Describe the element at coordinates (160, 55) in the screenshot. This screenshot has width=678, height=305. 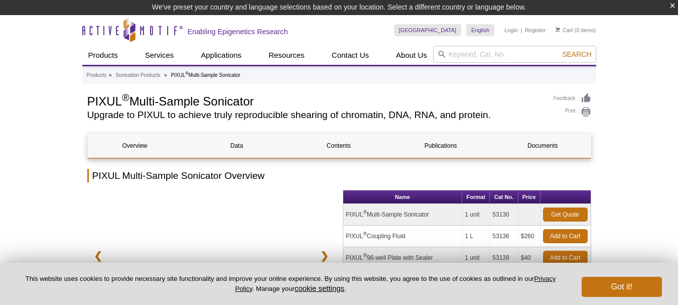
I see `a: Services` at that location.